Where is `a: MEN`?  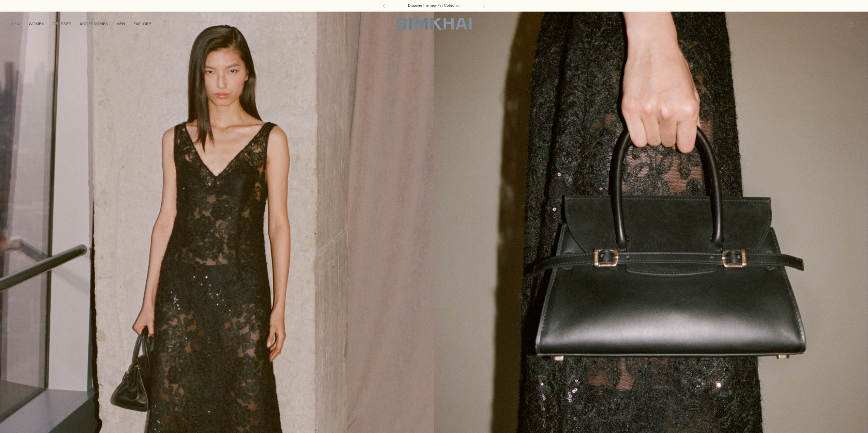
a: MEN is located at coordinates (121, 24).